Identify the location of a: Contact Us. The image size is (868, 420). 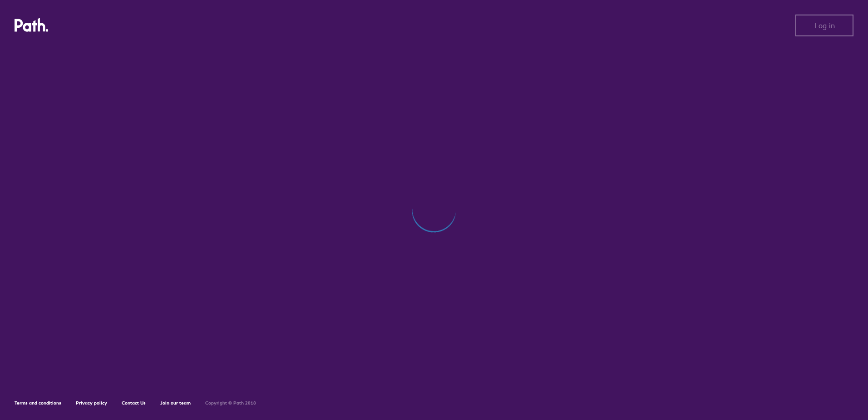
(133, 402).